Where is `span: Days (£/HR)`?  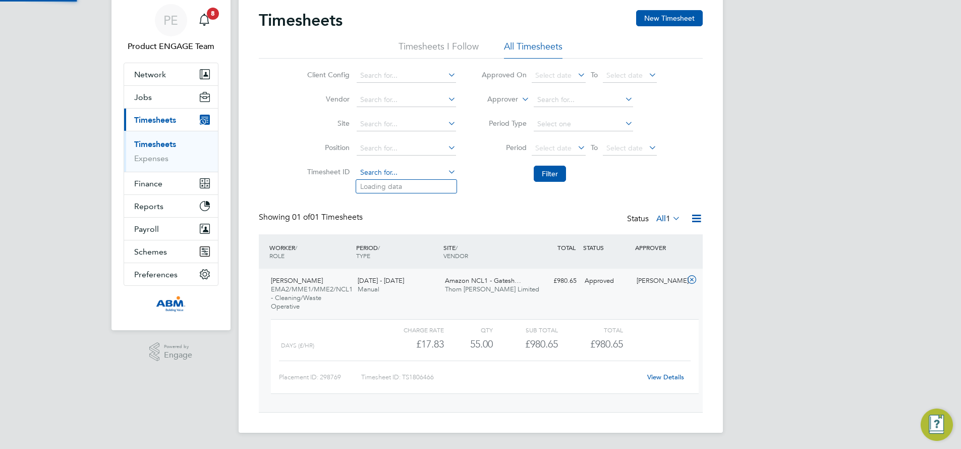 span: Days (£/HR) is located at coordinates (298, 345).